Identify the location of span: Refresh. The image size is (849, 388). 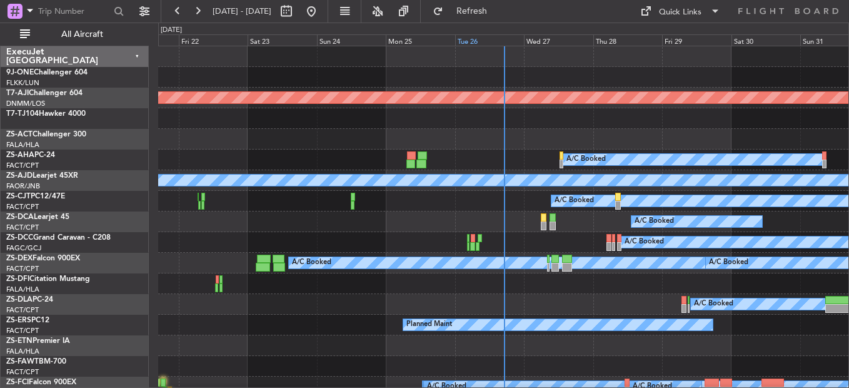
(472, 11).